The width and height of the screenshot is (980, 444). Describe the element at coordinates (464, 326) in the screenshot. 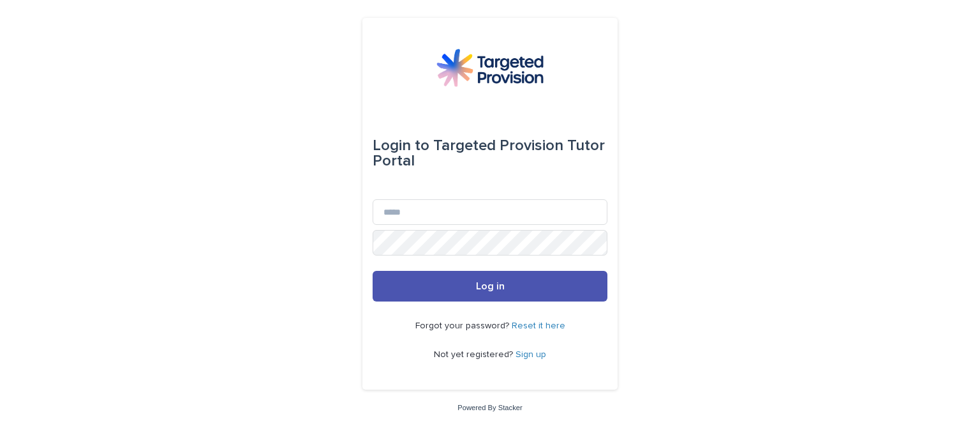

I see `span: Forgot your password?` at that location.